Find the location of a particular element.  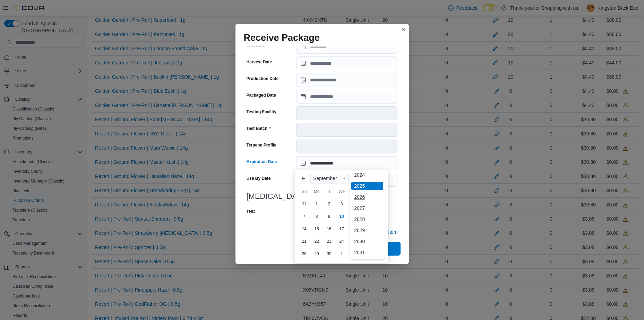

label: THC is located at coordinates (251, 212).